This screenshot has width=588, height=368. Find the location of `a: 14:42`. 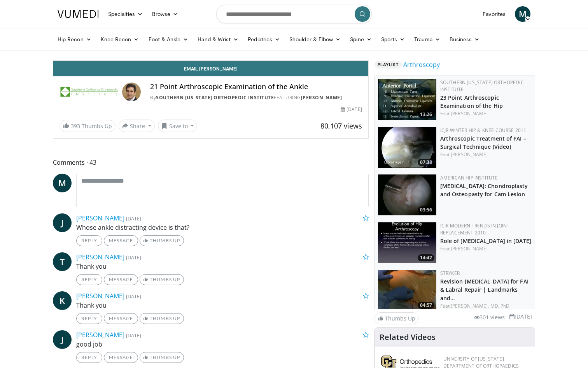

a: 14:42 is located at coordinates (407, 242).